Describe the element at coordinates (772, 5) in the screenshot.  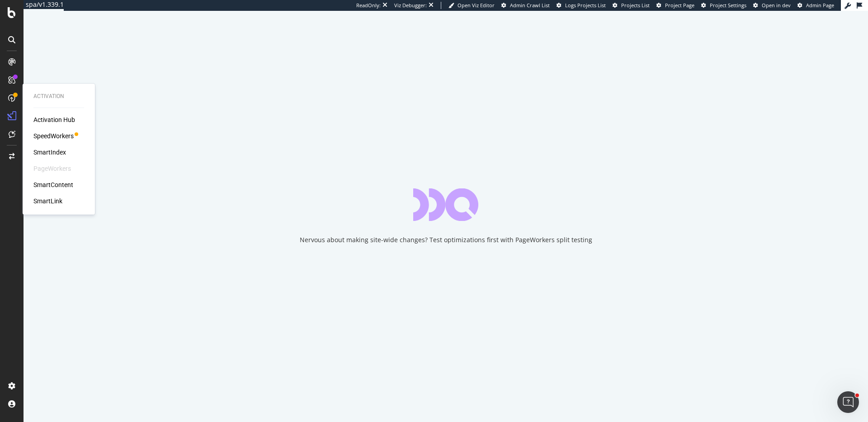
I see `a: Open in dev` at that location.